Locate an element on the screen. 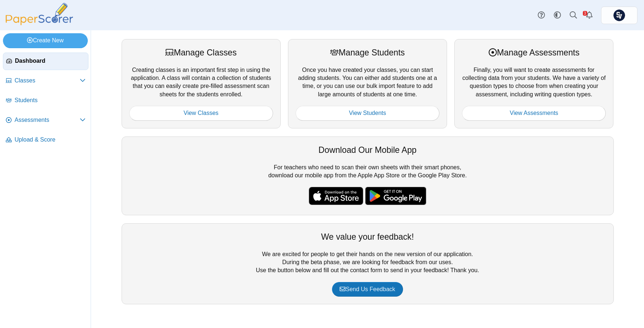 The height and width of the screenshot is (328, 644). a: View Students is located at coordinates (367, 113).